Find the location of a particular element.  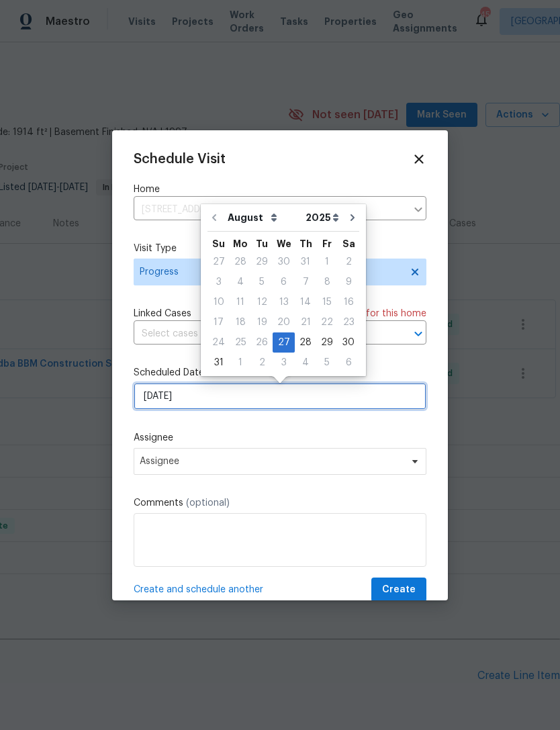

div: Sat Aug 16 2025 is located at coordinates (348, 302).